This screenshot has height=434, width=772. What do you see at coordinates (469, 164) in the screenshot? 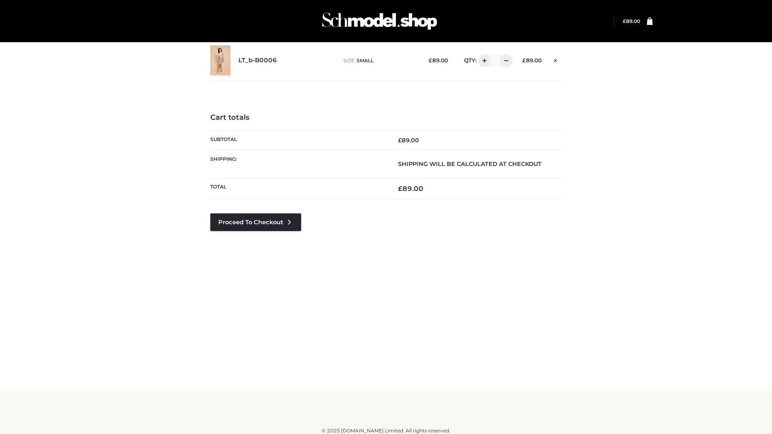
I see `strong: Shipping will be calculated at checkout` at bounding box center [469, 164].